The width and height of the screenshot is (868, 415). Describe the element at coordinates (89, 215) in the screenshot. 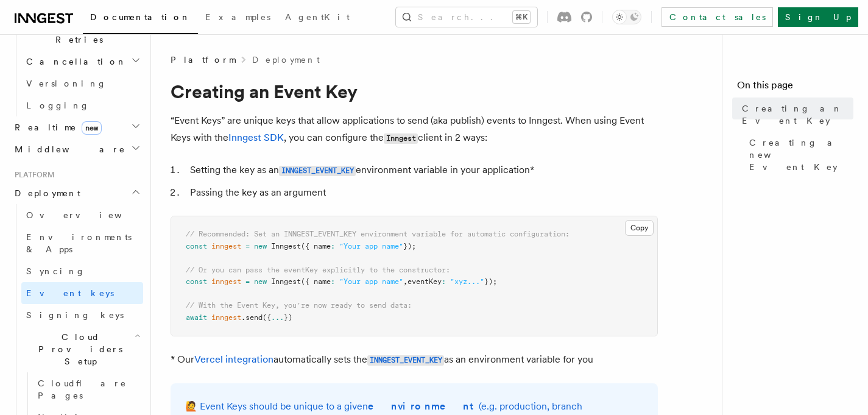

I see `span: Overview` at that location.